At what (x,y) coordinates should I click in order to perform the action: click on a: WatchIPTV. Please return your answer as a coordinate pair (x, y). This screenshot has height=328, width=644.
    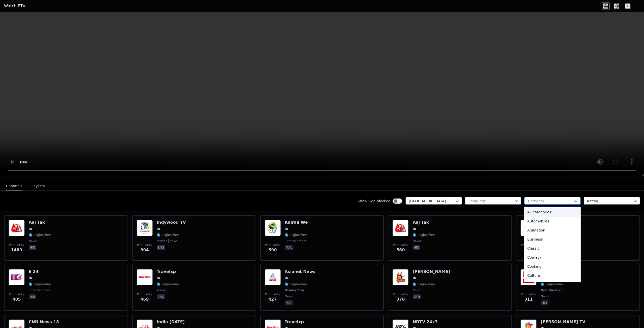
    Looking at the image, I should click on (15, 6).